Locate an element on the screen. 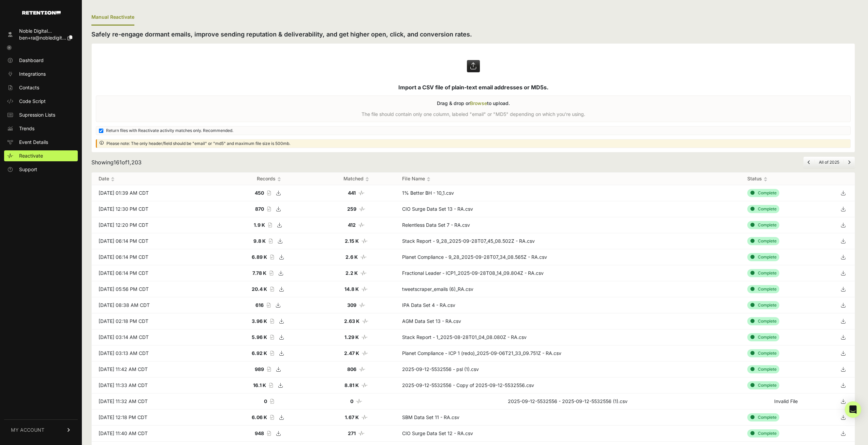 This screenshot has height=445, width=868. strong: 441 is located at coordinates (351, 192).